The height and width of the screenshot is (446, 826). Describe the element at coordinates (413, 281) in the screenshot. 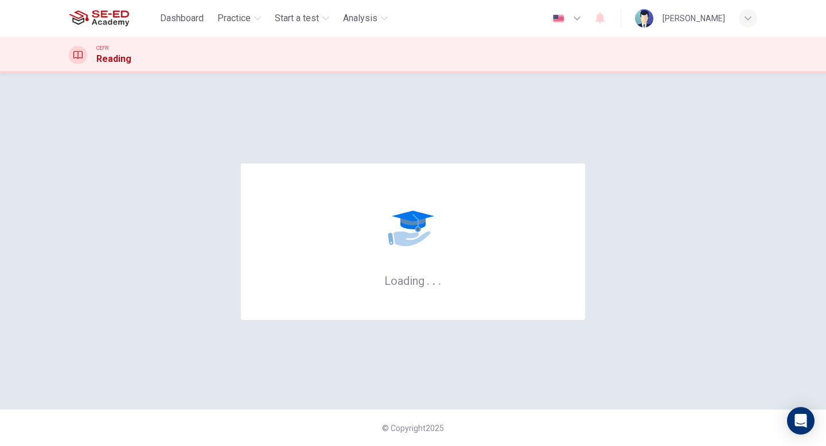

I see `h6: Loading` at that location.